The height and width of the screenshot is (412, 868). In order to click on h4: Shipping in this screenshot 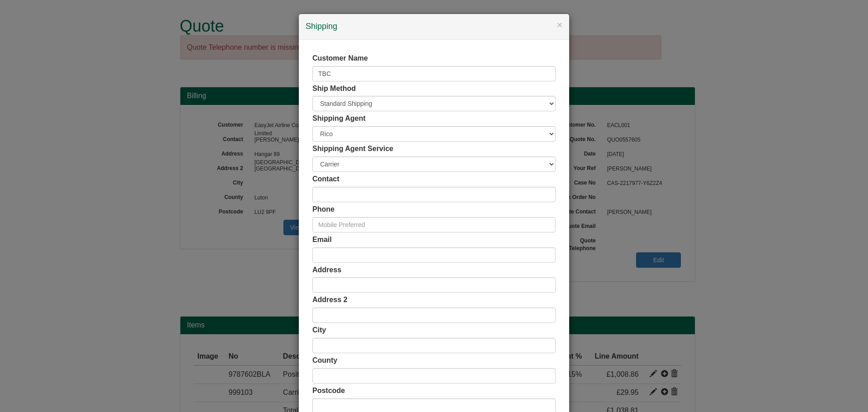, I will do `click(434, 27)`.